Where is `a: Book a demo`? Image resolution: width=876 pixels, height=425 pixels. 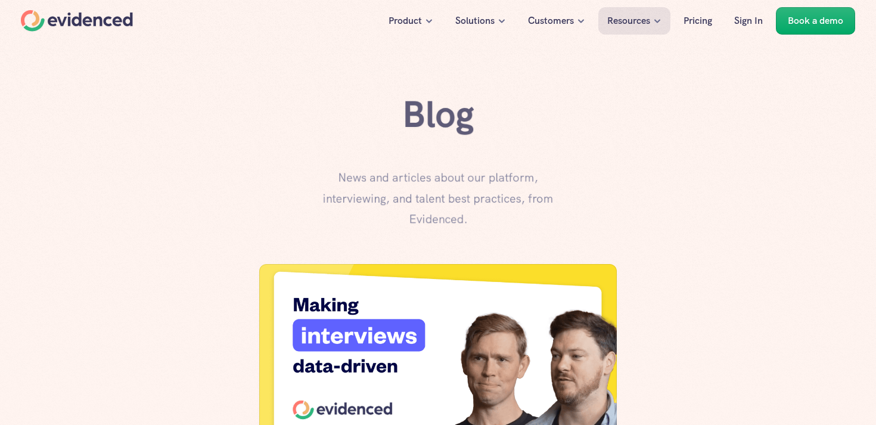 a: Book a demo is located at coordinates (816, 21).